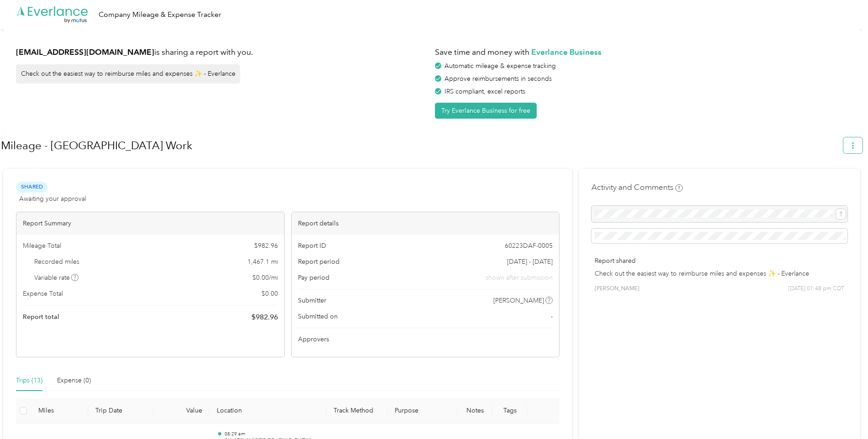 The height and width of the screenshot is (439, 868). Describe the element at coordinates (423, 411) in the screenshot. I see `th: Purpose` at that location.